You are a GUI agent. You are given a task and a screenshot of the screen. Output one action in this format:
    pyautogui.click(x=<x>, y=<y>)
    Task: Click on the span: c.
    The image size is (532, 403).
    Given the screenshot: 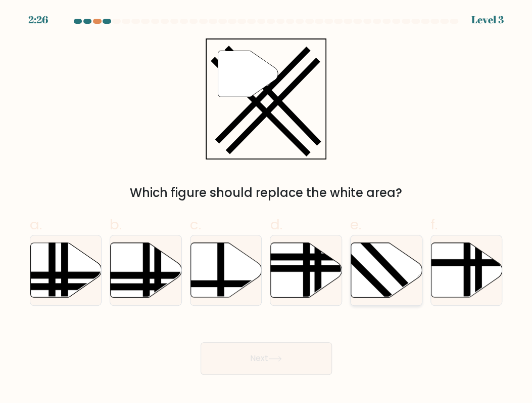 What is the action you would take?
    pyautogui.click(x=196, y=224)
    